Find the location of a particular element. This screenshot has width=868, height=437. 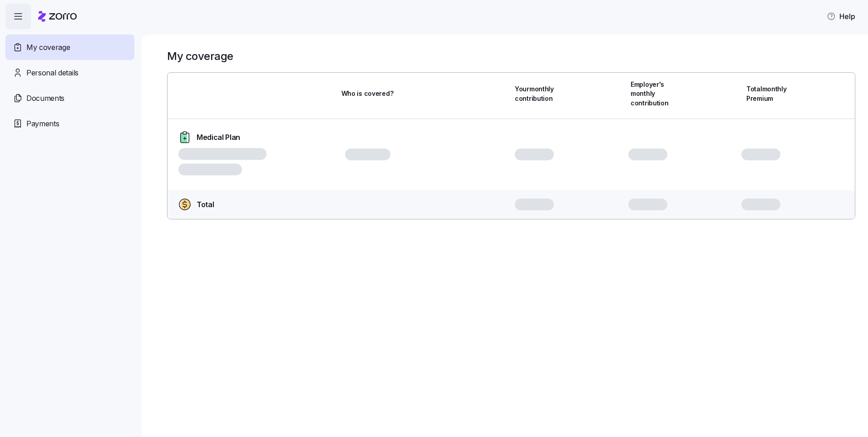

a: Personal details is located at coordinates (70, 73).